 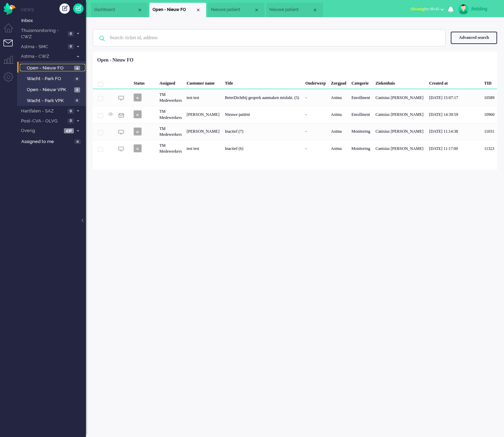 What do you see at coordinates (47, 141) in the screenshot?
I see `span: Assigned to me` at bounding box center [47, 141].